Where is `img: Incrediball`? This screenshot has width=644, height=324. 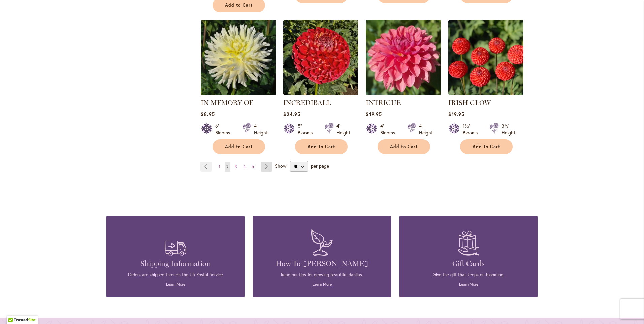
img: Incrediball is located at coordinates (320, 57).